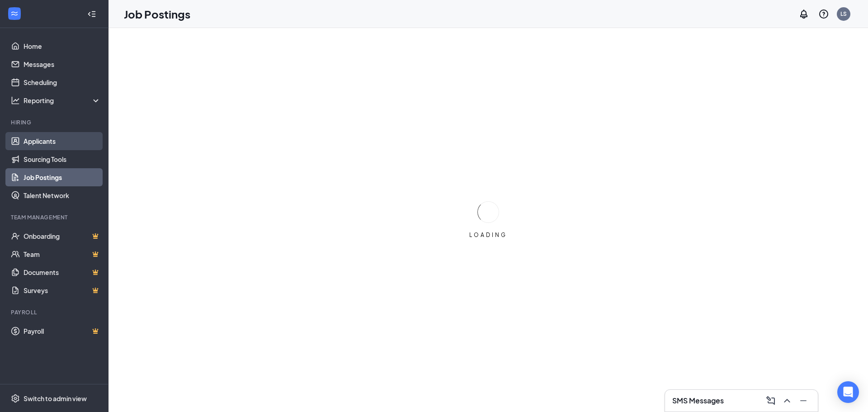 The image size is (868, 412). I want to click on div: Open Intercom Messenger, so click(848, 392).